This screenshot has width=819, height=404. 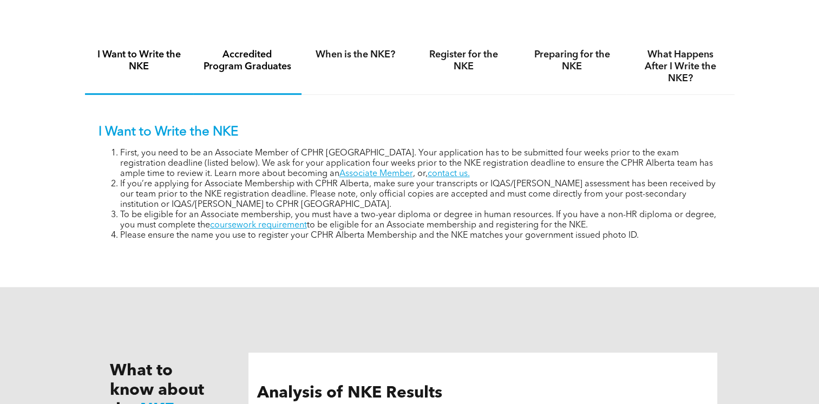 What do you see at coordinates (258, 225) in the screenshot?
I see `a: coursework requirement` at bounding box center [258, 225].